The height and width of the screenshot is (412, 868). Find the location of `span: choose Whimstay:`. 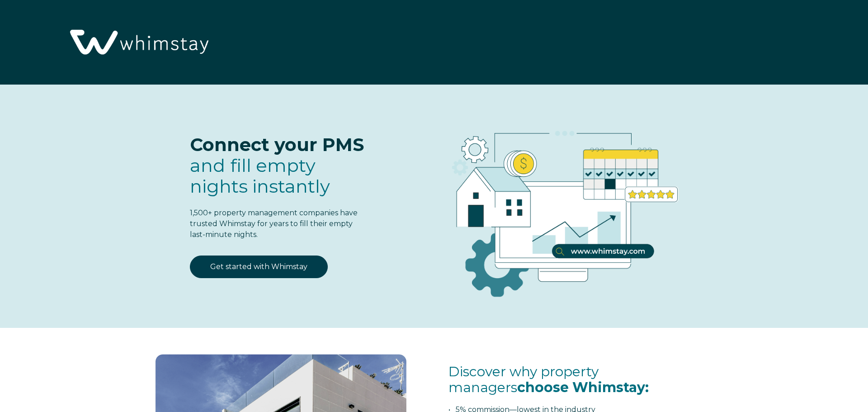

span: choose Whimstay: is located at coordinates (583, 387).